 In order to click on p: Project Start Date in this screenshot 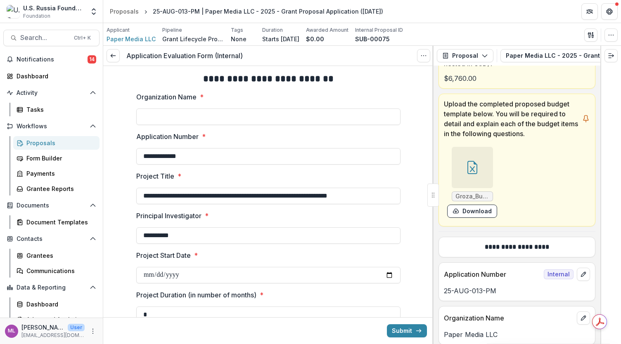, I will do `click(163, 255)`.